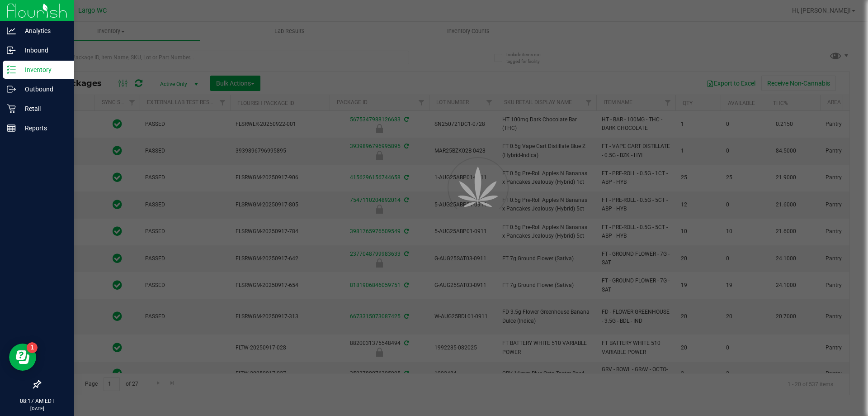 This screenshot has width=868, height=416. What do you see at coordinates (11, 89) in the screenshot?
I see `inline-svg: Outbound` at bounding box center [11, 89].